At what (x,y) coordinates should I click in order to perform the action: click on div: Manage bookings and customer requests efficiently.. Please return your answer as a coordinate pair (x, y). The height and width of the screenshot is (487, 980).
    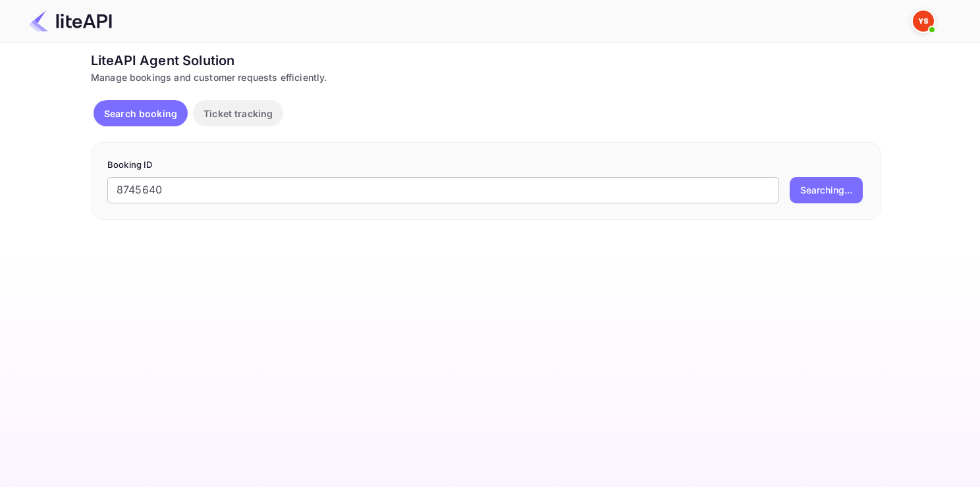
    Looking at the image, I should click on (486, 77).